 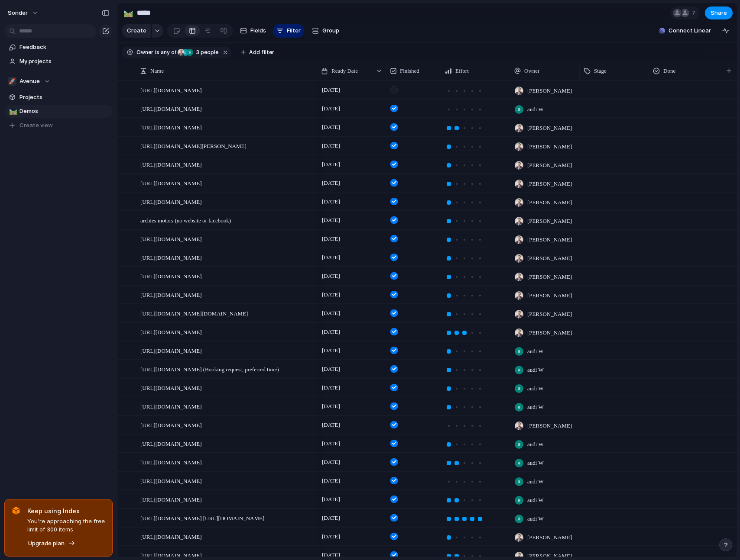 I want to click on span: My projects, so click(x=64, y=61).